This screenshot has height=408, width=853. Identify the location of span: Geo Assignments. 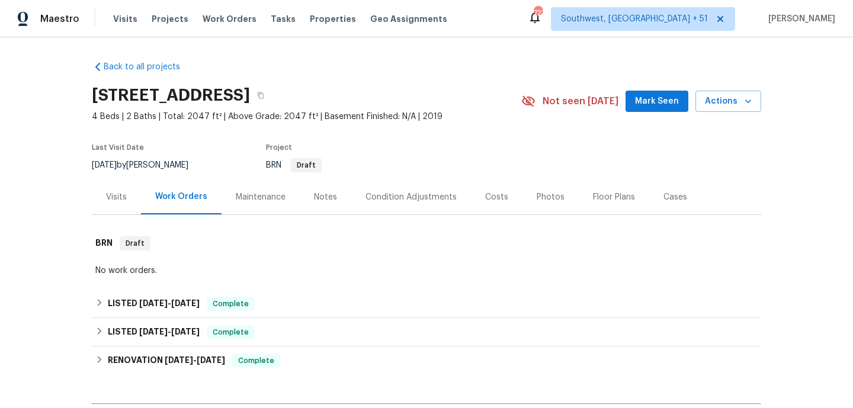
(409, 19).